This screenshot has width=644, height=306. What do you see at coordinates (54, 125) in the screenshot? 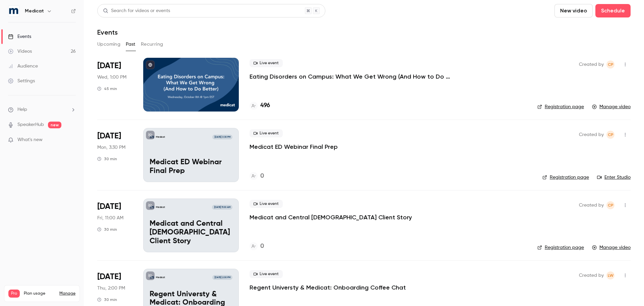
I see `span: new` at bounding box center [54, 125].